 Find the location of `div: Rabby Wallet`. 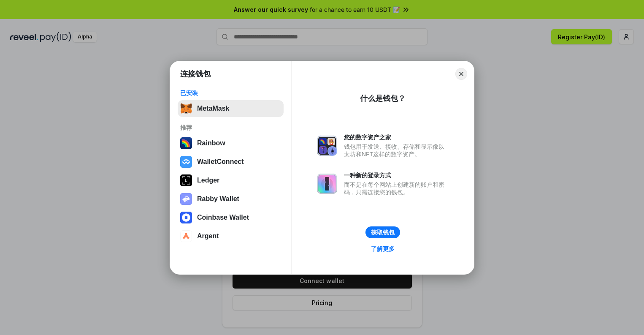

div: Rabby Wallet is located at coordinates (218, 199).